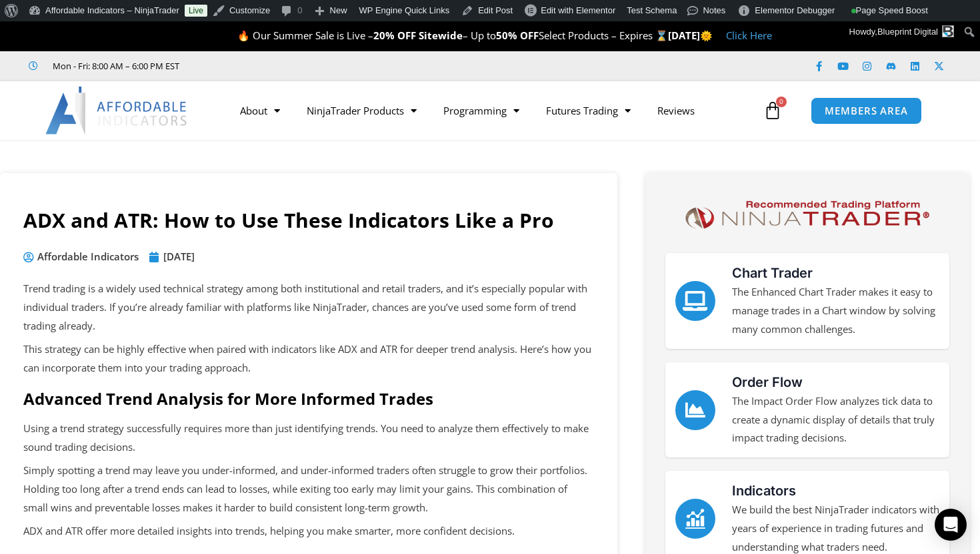 This screenshot has width=980, height=554. Describe the element at coordinates (309, 531) in the screenshot. I see `p: ADX and ATR offer more detailed insights into trends, helping you make smarter, more confident de...` at that location.